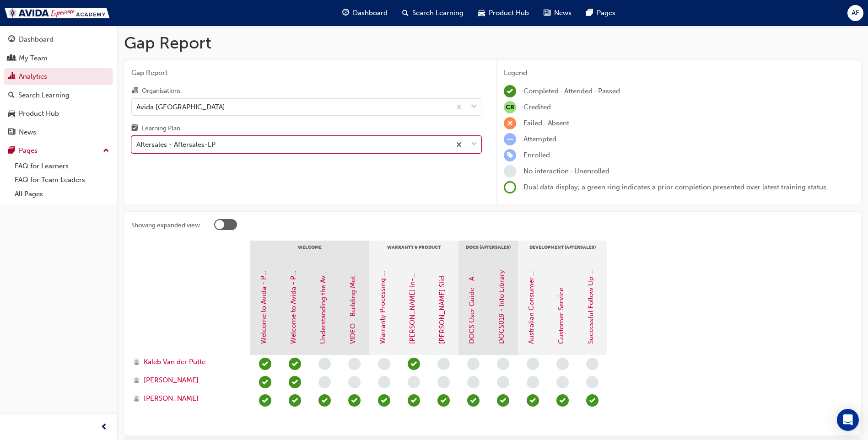  What do you see at coordinates (44, 95) in the screenshot?
I see `div: Search Learning` at bounding box center [44, 95].